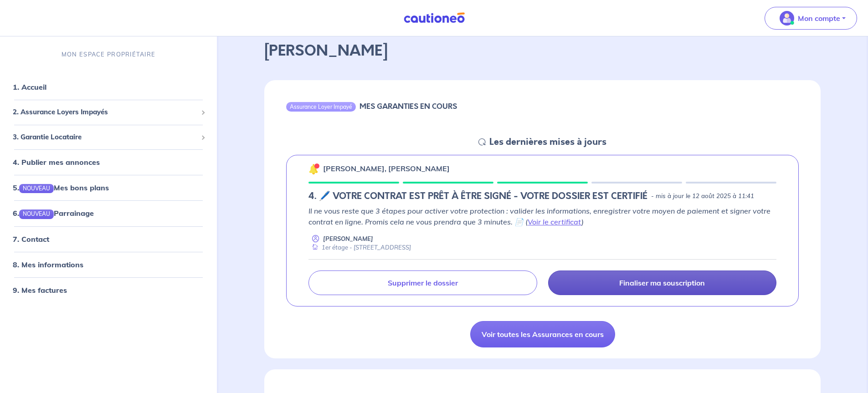 Image resolution: width=868 pixels, height=393 pixels. What do you see at coordinates (787, 18) in the screenshot?
I see `img: illu_account_valid_menu.svg` at bounding box center [787, 18].